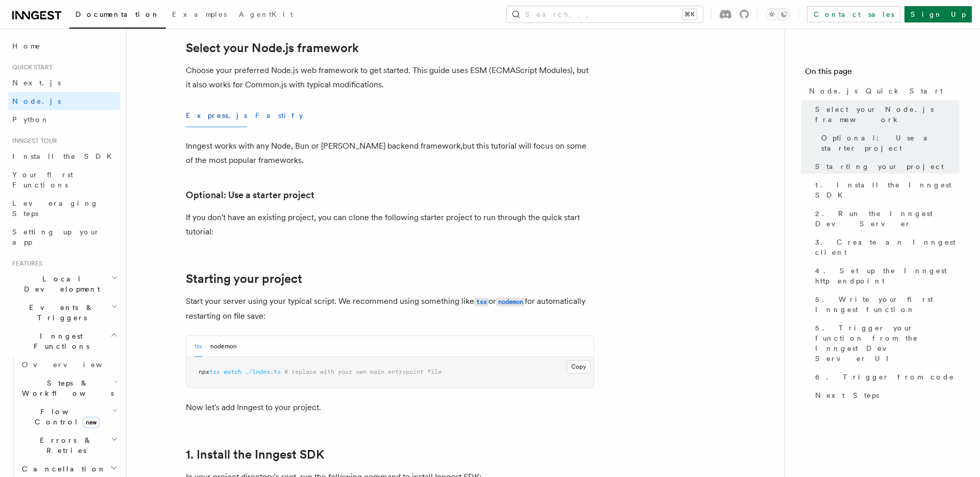  What do you see at coordinates (64, 101) in the screenshot?
I see `a: Node.js` at bounding box center [64, 101].